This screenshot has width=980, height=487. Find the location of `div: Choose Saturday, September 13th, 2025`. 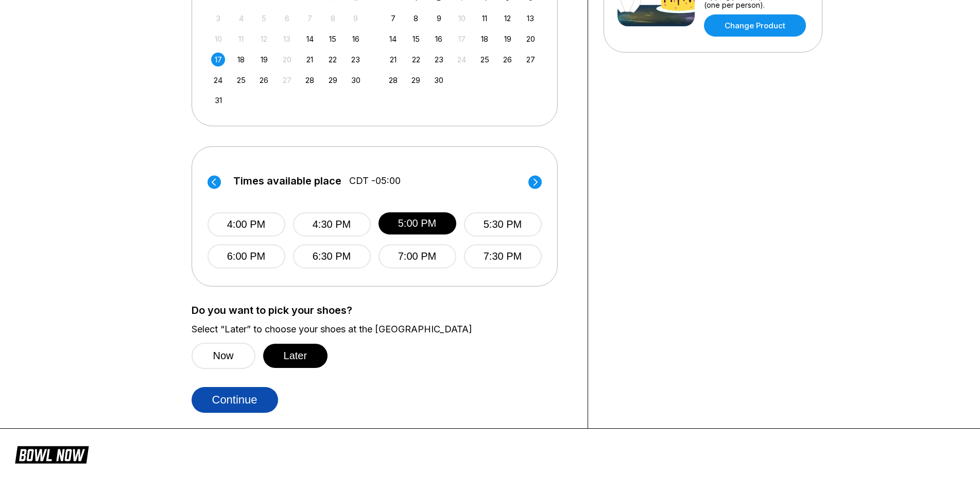

div: Choose Saturday, September 13th, 2025 is located at coordinates (531, 18).